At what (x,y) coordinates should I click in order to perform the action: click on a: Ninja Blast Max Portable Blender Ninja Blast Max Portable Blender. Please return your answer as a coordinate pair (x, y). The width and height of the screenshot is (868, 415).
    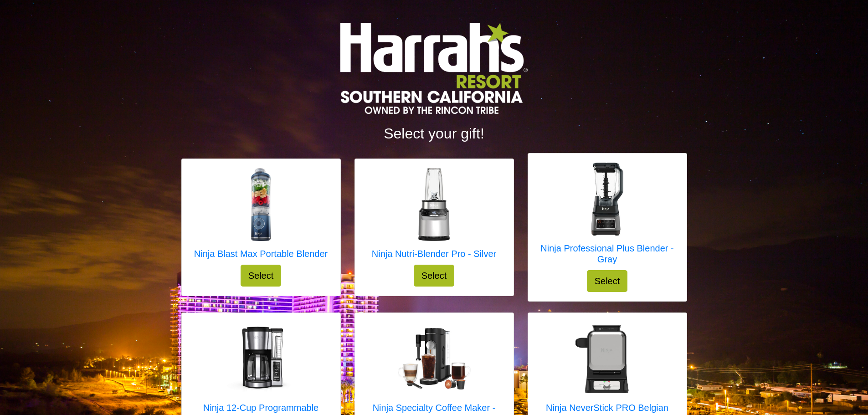
    Looking at the image, I should click on (261, 216).